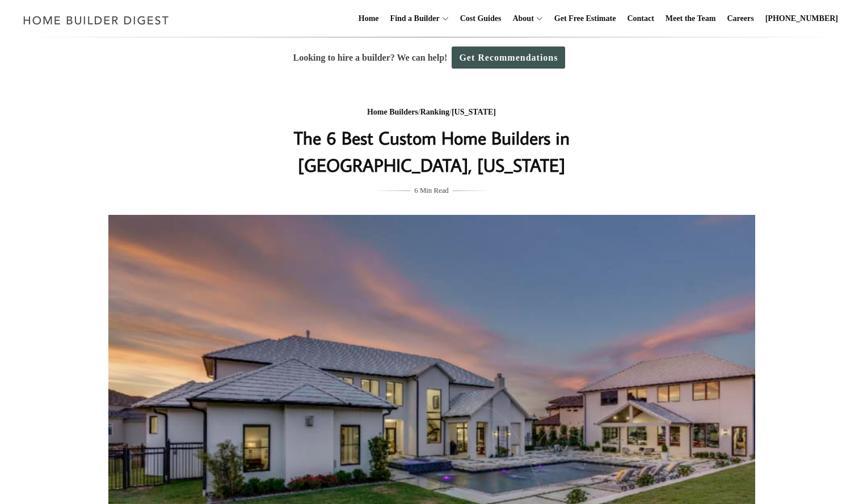 The width and height of the screenshot is (863, 504). What do you see at coordinates (435, 112) in the screenshot?
I see `a: Ranking` at bounding box center [435, 112].